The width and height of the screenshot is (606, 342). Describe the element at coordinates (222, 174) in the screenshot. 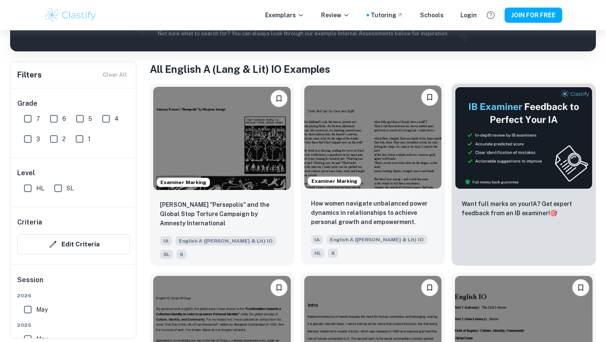

I see `a: Examiner MarkingPlease log in to bookmark exemplarsMarjane Satrapi's "Persepolis" and the Global ...` at that location.